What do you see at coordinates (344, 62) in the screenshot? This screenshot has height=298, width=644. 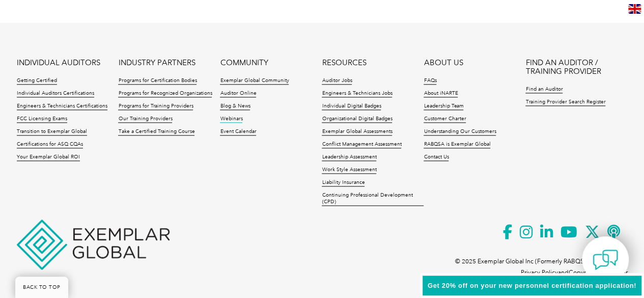 I see `a: RESOURCES` at bounding box center [344, 62].